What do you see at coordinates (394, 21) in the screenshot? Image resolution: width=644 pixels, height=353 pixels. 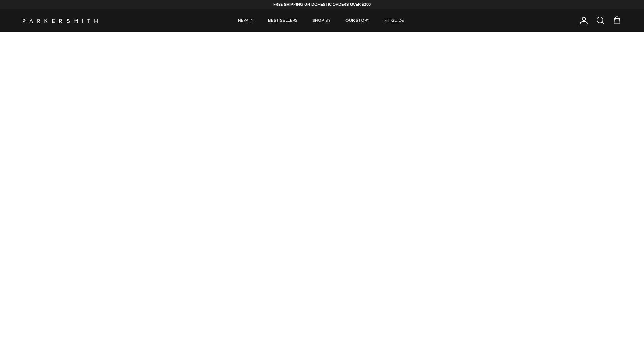 I see `a: FIT GUIDE` at bounding box center [394, 21].